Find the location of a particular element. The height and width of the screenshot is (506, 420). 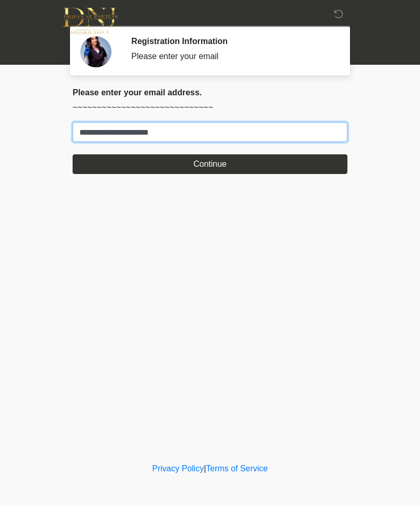

a: Terms of Service is located at coordinates (236, 468).